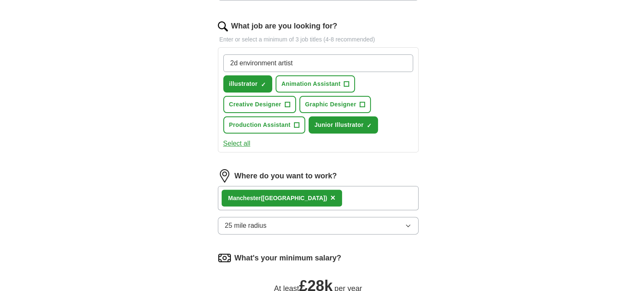 Image resolution: width=636 pixels, height=291 pixels. Describe the element at coordinates (343, 125) in the screenshot. I see `button: Junior Illustrator✓` at that location.